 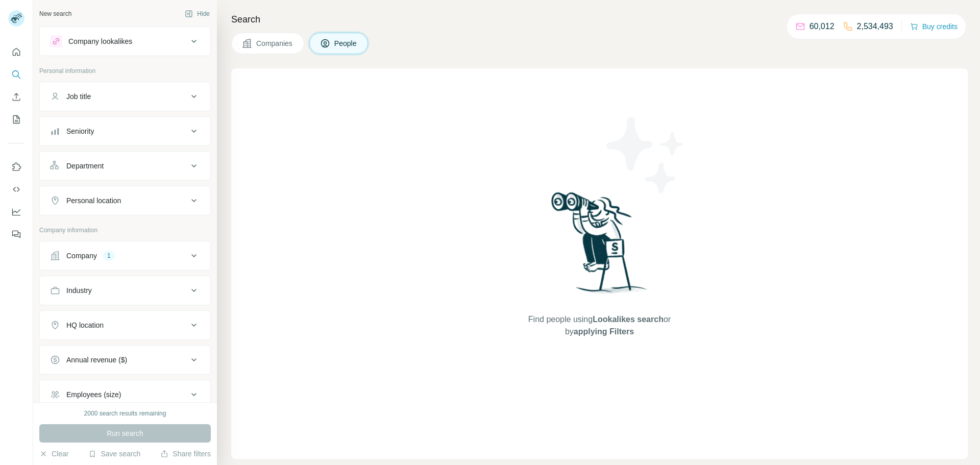 I want to click on div: Personal location, so click(x=93, y=200).